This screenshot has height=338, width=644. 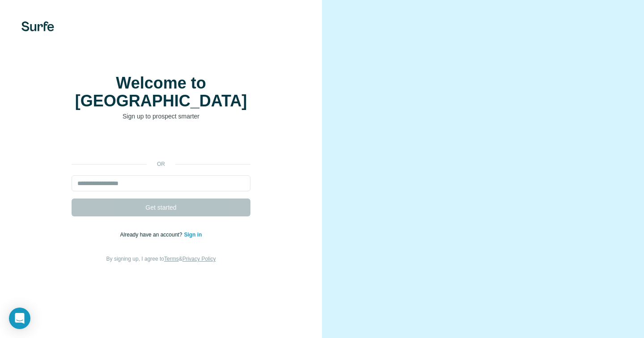 I want to click on img: Surfe's logo, so click(x=38, y=26).